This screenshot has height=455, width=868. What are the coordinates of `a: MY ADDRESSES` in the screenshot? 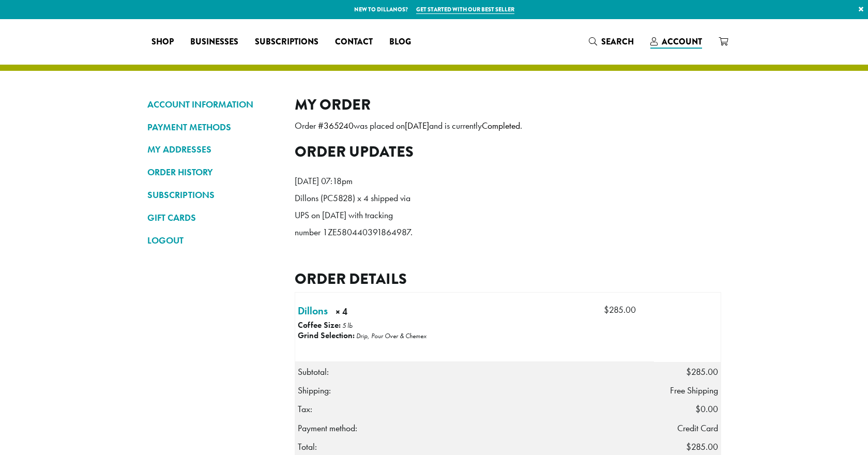 It's located at (213, 149).